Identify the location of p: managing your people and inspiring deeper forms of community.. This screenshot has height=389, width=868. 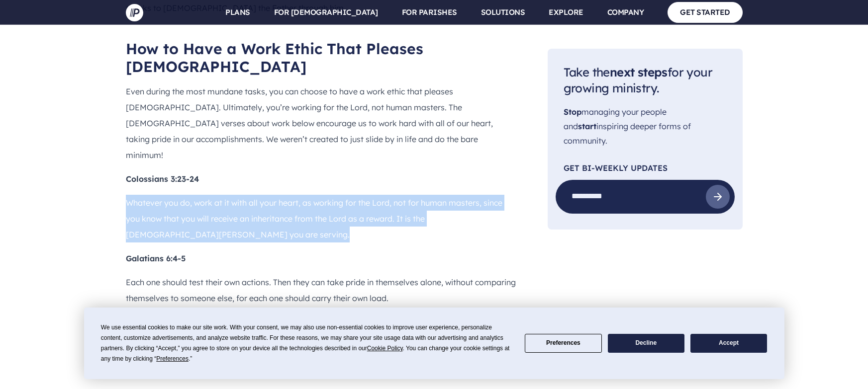
(645, 127).